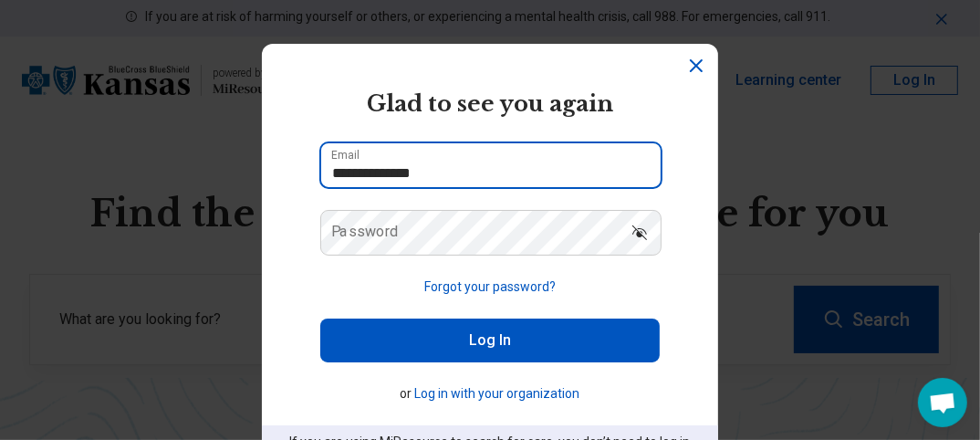 The height and width of the screenshot is (440, 980). What do you see at coordinates (365, 232) in the screenshot?
I see `label: Password` at bounding box center [365, 232].